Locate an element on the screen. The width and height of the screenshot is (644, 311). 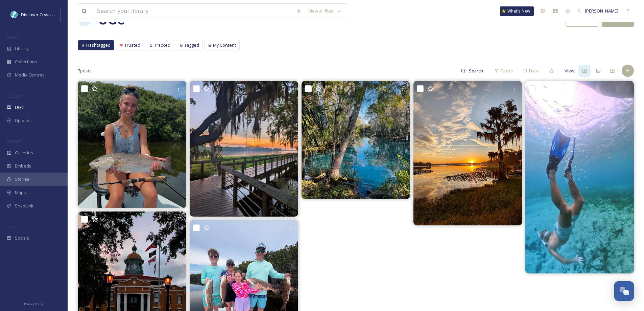
img: 504008934_17994756923803619_235813427830134384_n.jpg is located at coordinates (467, 153).